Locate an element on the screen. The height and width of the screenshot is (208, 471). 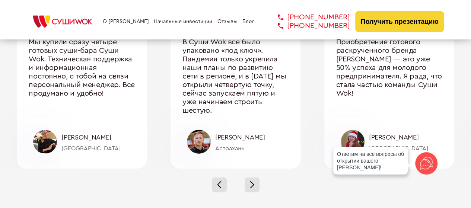
a: Начальные инвестиции is located at coordinates (183, 22).